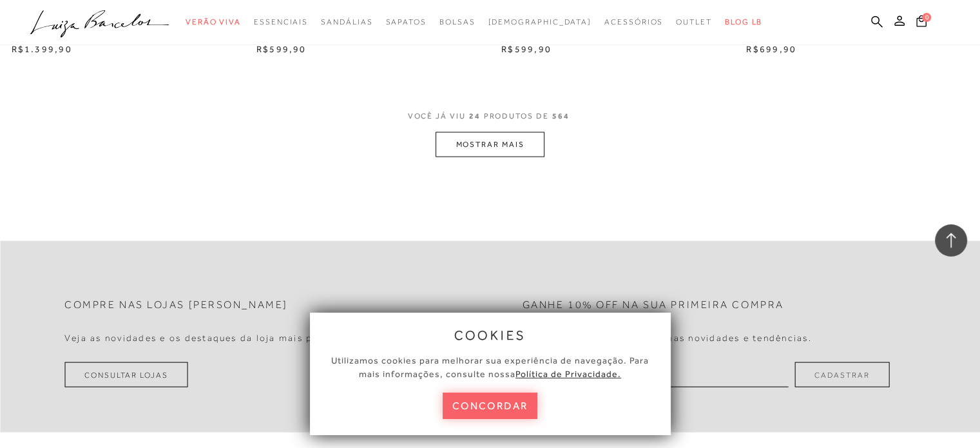  What do you see at coordinates (771, 49) in the screenshot?
I see `span: R$699,90` at bounding box center [771, 49].